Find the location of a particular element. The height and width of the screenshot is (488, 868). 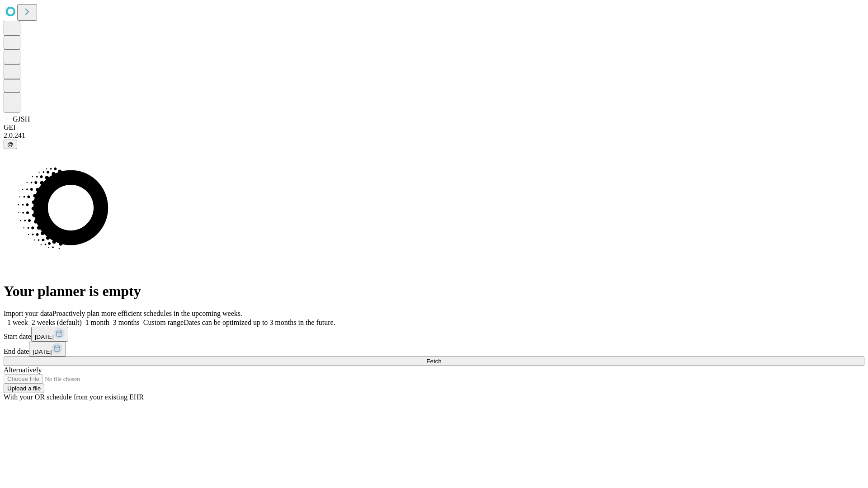

span: With your OR schedule from your existing EHR is located at coordinates (73, 397).